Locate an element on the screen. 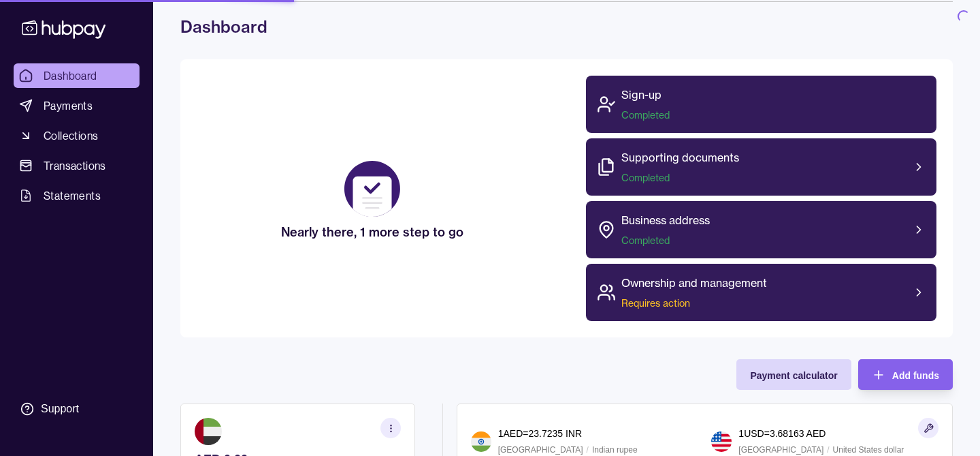 The width and height of the screenshot is (980, 456). a: Dashboard is located at coordinates (76, 76).